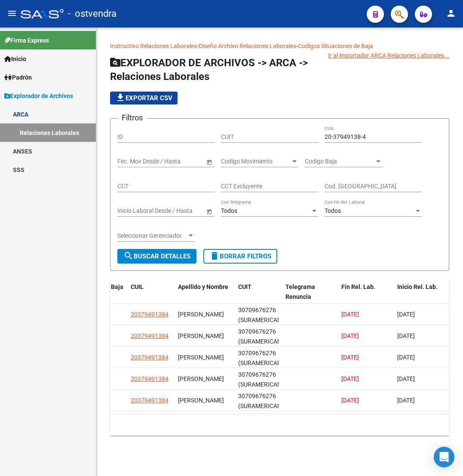 Image resolution: width=463 pixels, height=476 pixels. I want to click on span: CUIT, so click(244, 287).